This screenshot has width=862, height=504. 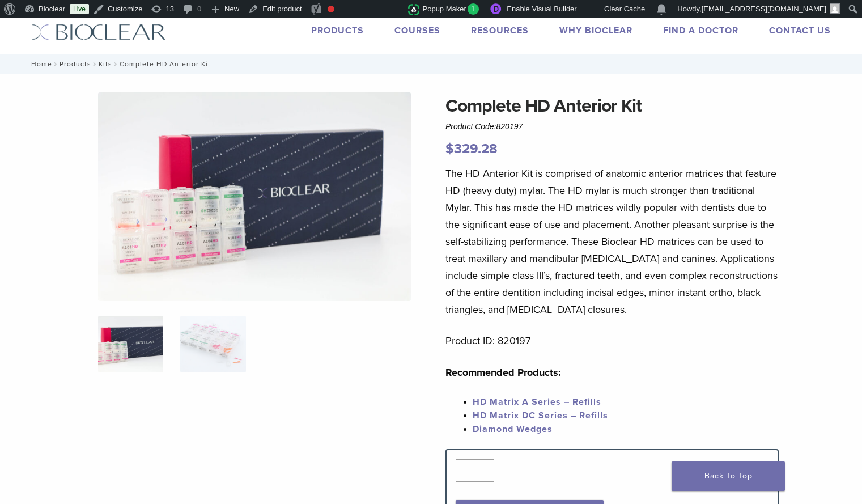 What do you see at coordinates (503, 373) in the screenshot?
I see `strong: Recommended Products:` at bounding box center [503, 373].